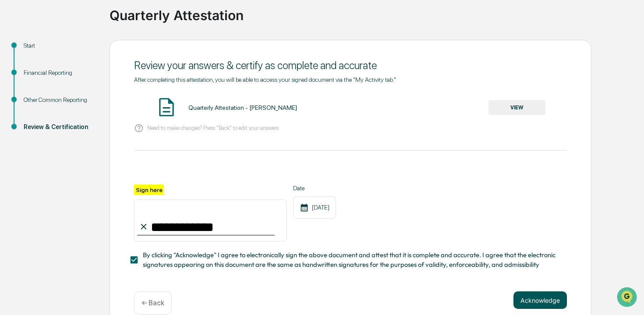  Describe the element at coordinates (37, 115) in the screenshot. I see `span: Preclearance` at that location.